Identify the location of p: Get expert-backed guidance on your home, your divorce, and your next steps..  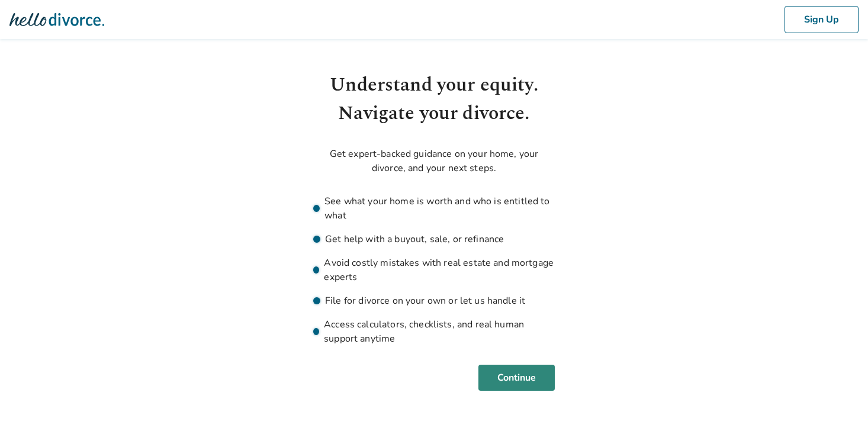
(434, 161).